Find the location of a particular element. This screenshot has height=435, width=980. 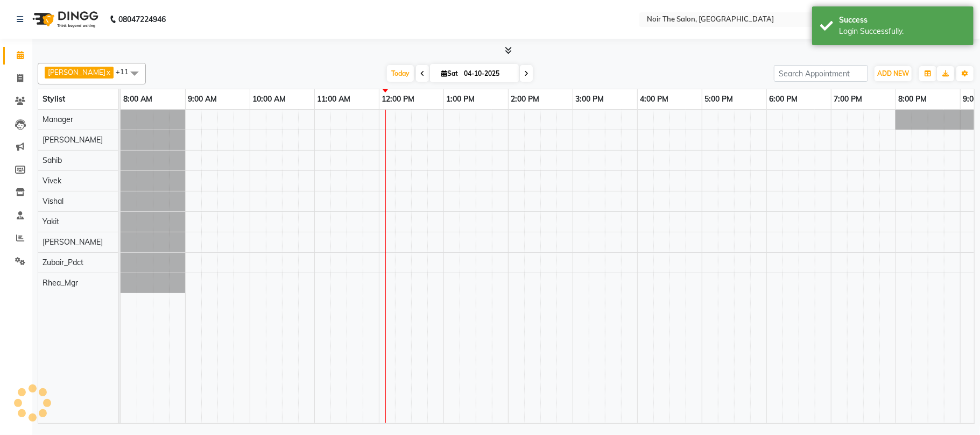

span: Zubair_Pdct is located at coordinates (63, 263).